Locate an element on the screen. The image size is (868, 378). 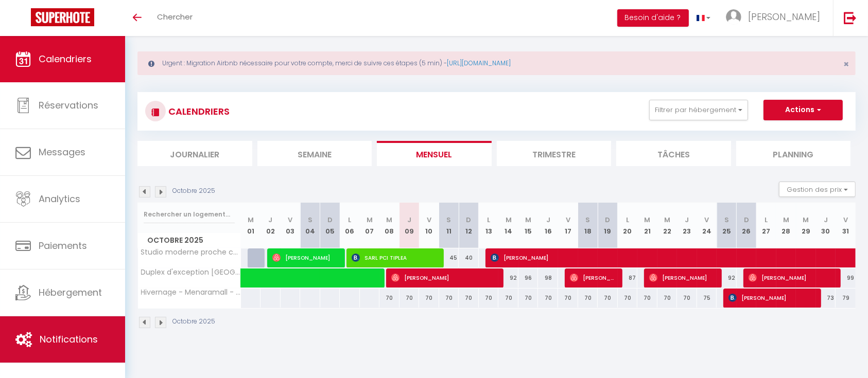
span: Réservations is located at coordinates (68, 105).